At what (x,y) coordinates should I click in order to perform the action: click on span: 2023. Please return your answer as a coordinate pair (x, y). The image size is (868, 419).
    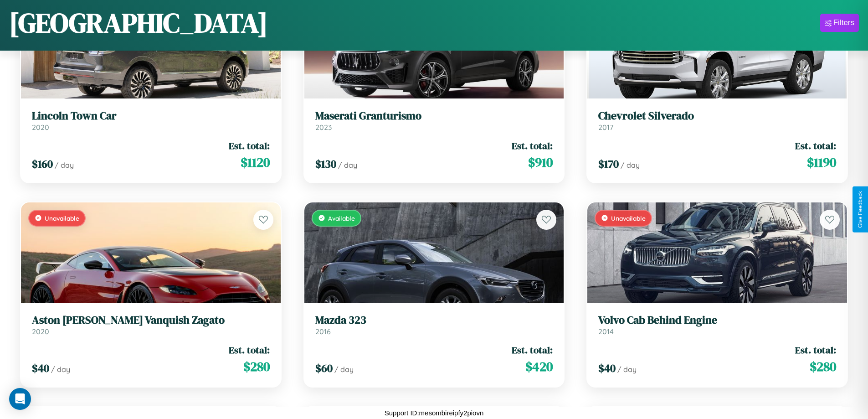
    Looking at the image, I should click on (323, 127).